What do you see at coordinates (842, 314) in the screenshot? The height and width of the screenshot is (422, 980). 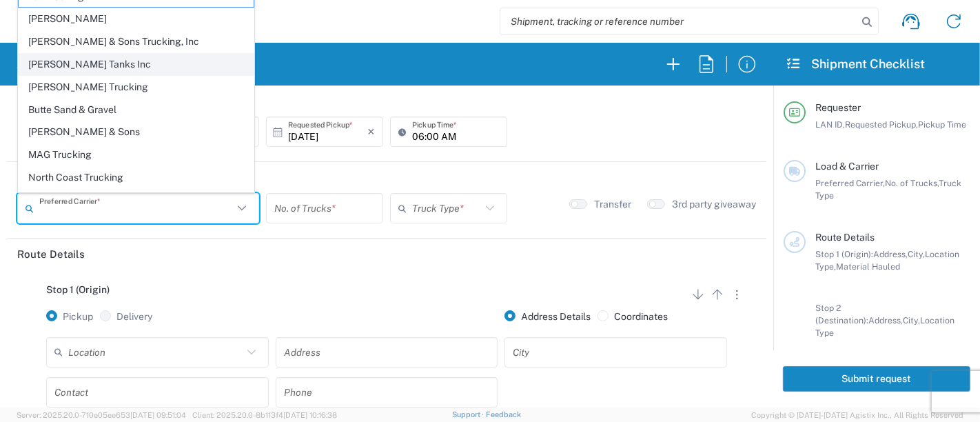 I see `span: Stop 2 (Destination):` at bounding box center [842, 314].